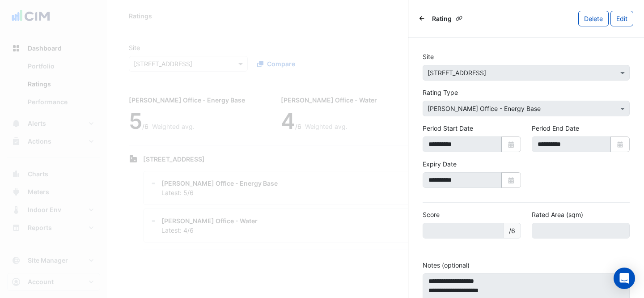 This screenshot has height=298, width=644. What do you see at coordinates (556, 128) in the screenshot?
I see `label: Period End Date` at bounding box center [556, 128].